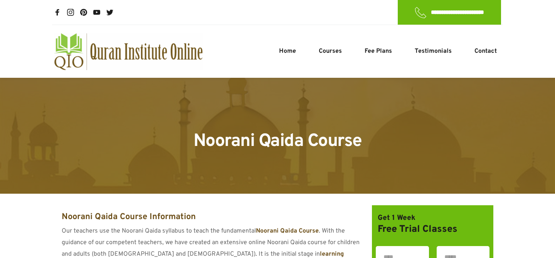  Describe the element at coordinates (287, 51) in the screenshot. I see `span: Home` at that location.